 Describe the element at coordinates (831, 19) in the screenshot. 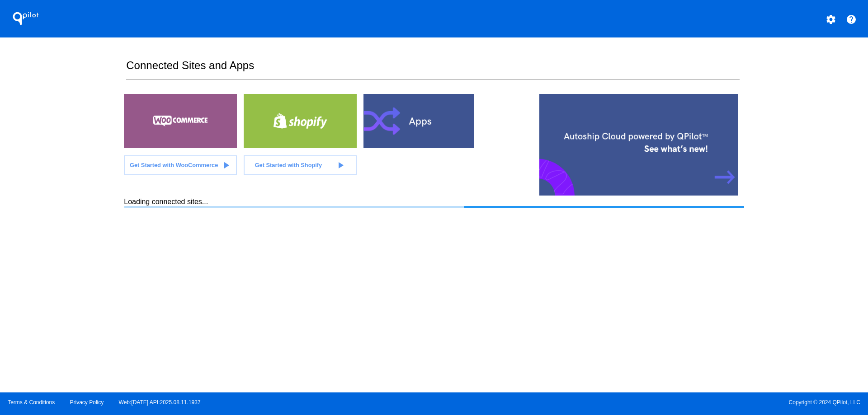

I see `mat-icon: settings` at that location.